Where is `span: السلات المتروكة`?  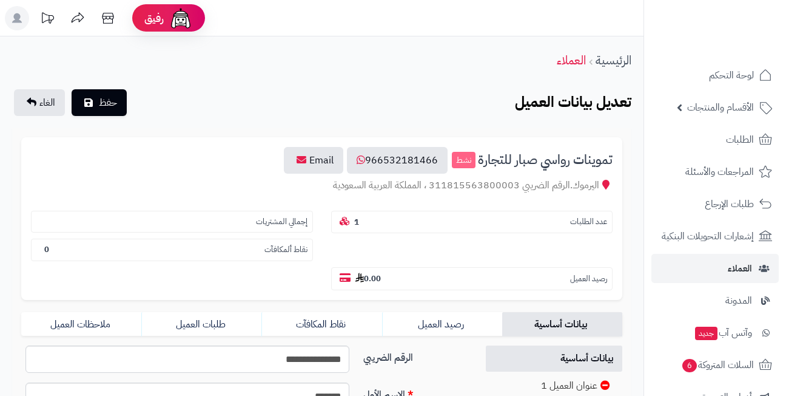 span: السلات المتروكة is located at coordinates (718, 365).